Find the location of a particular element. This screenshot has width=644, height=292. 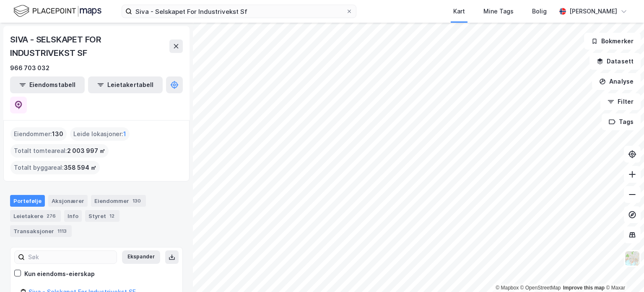

div: Kontrollprogram for chat is located at coordinates (623, 272).